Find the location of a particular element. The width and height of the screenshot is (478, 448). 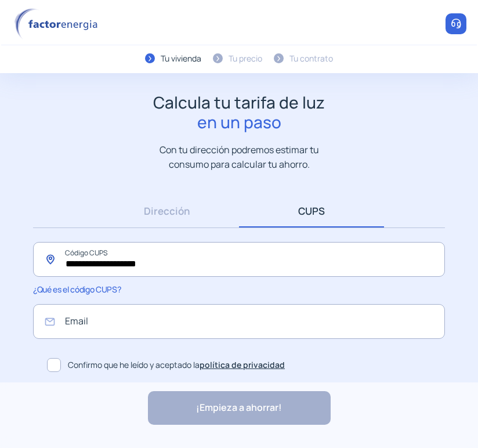

div: Tu contrato is located at coordinates (311, 59).